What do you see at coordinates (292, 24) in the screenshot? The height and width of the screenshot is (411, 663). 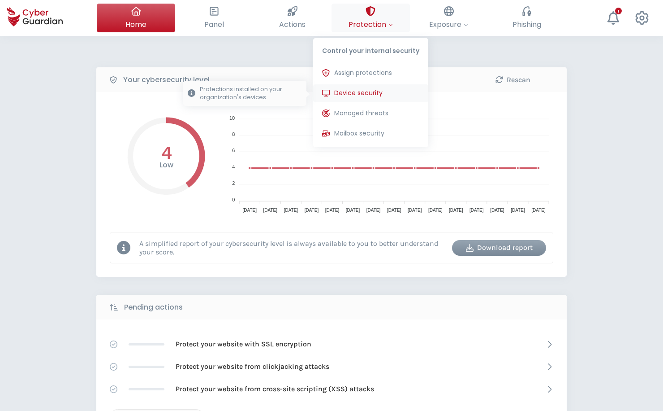 I see `span: Actions` at bounding box center [292, 24].